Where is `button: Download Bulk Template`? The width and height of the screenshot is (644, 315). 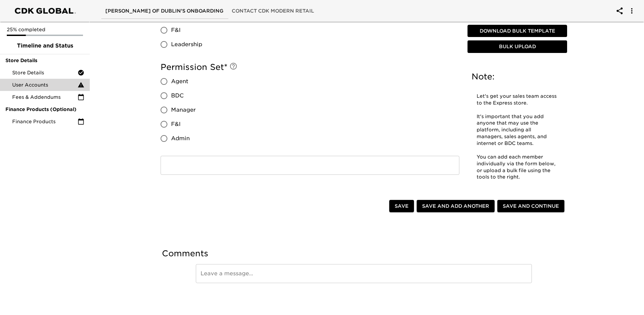 button: Download Bulk Template is located at coordinates (517, 31).